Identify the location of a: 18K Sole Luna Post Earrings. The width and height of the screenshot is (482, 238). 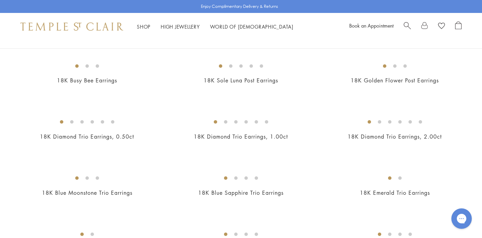
(241, 80).